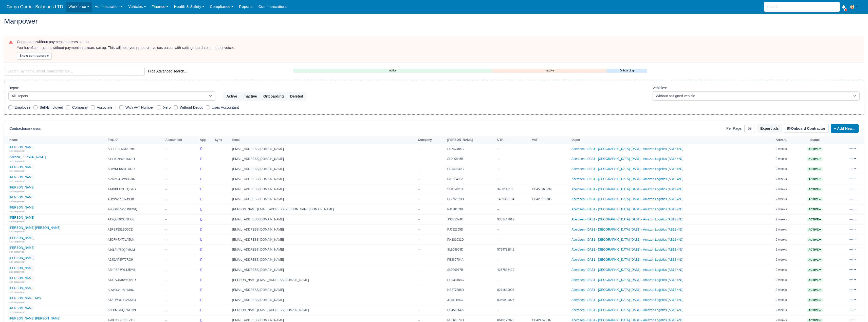  What do you see at coordinates (136, 210) in the screenshot?
I see `td: A2GJ09RWVUNHWQ` at bounding box center [136, 210].